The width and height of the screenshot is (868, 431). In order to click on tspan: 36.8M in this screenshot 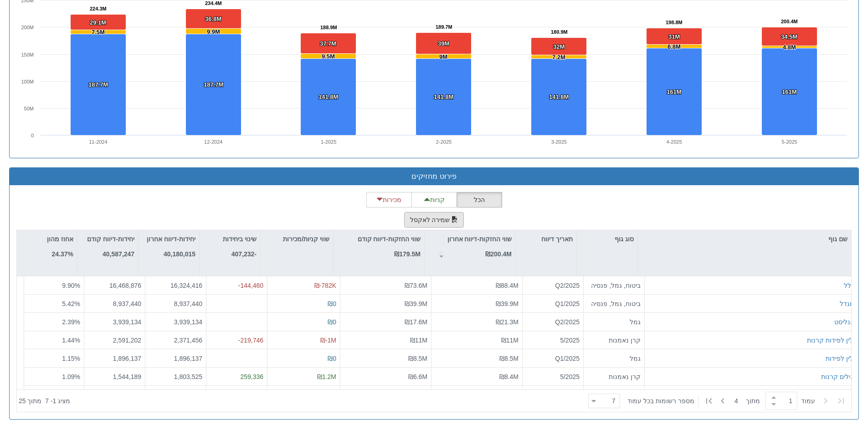, I will do `click(214, 19)`.